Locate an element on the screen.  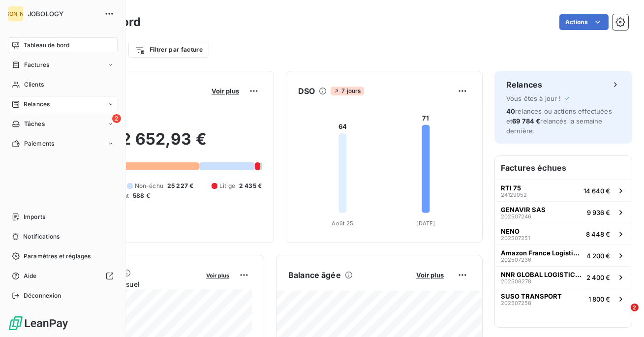
img: Logo LeanPay is located at coordinates (38, 323).